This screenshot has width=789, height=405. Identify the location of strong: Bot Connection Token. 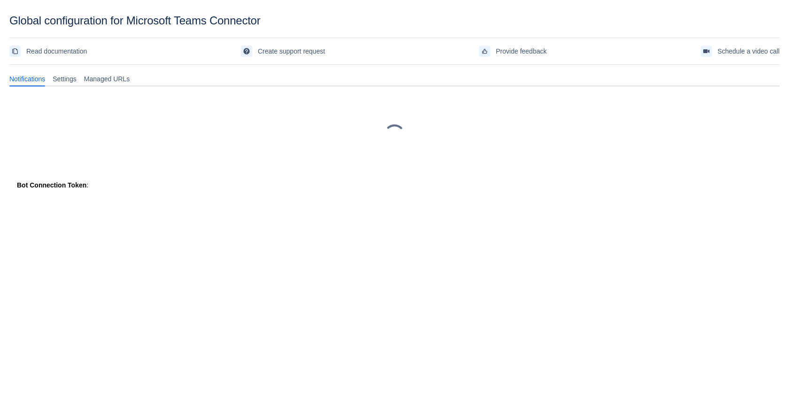
(52, 185).